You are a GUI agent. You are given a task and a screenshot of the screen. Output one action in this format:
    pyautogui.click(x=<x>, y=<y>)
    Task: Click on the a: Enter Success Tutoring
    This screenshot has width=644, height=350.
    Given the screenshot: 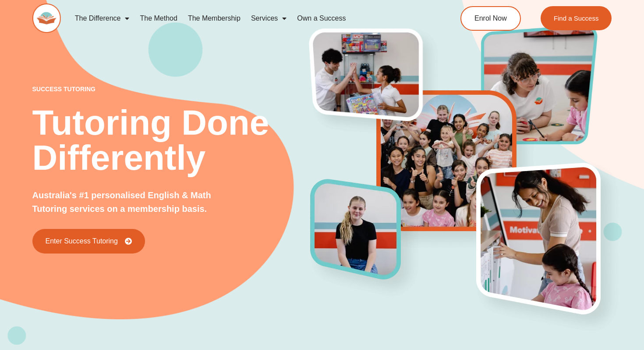 What is the action you would take?
    pyautogui.click(x=89, y=241)
    